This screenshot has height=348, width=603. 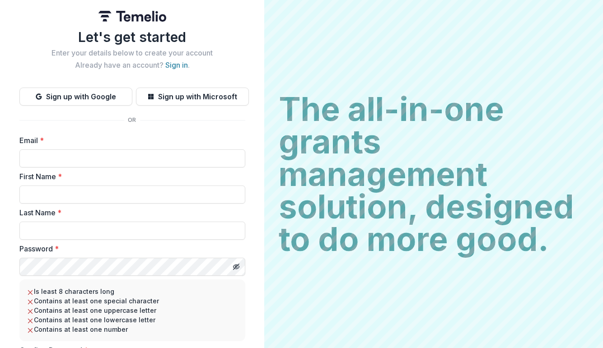 What do you see at coordinates (132, 320) in the screenshot?
I see `li: Contains at least one lowercase letter` at bounding box center [132, 320].